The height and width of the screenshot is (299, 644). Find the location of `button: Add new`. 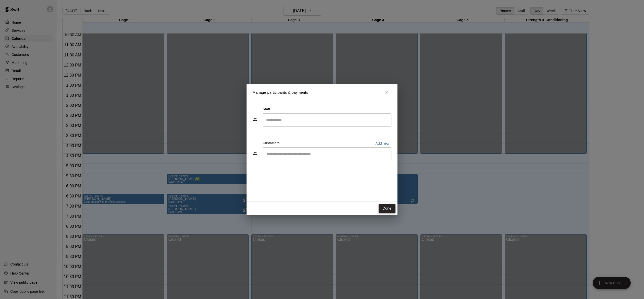

button: Add new is located at coordinates (382, 143).